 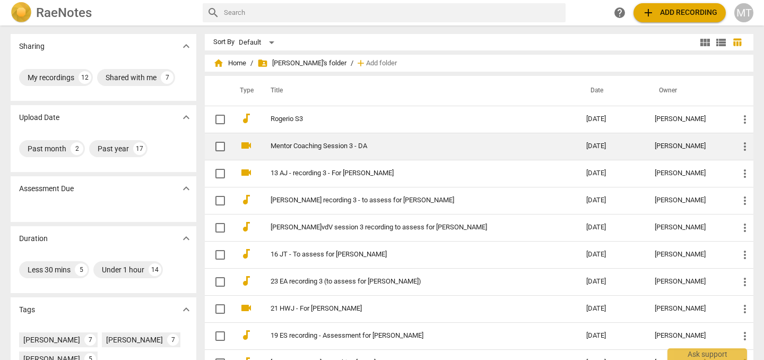 What do you see at coordinates (737, 42) in the screenshot?
I see `button: Table view` at bounding box center [737, 42].